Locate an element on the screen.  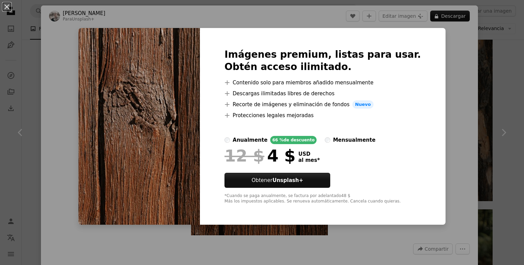
div: anualmente is located at coordinates (250, 140).